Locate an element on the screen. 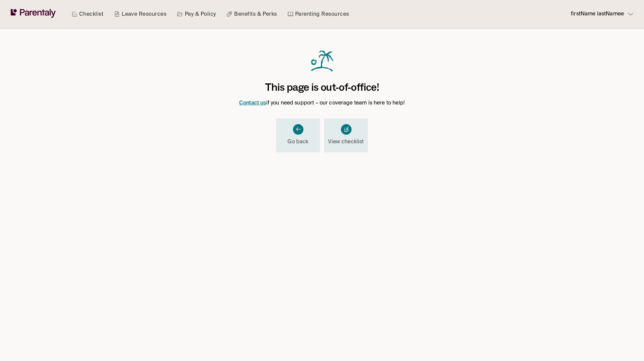 The image size is (644, 361). p: View checklist is located at coordinates (346, 142).